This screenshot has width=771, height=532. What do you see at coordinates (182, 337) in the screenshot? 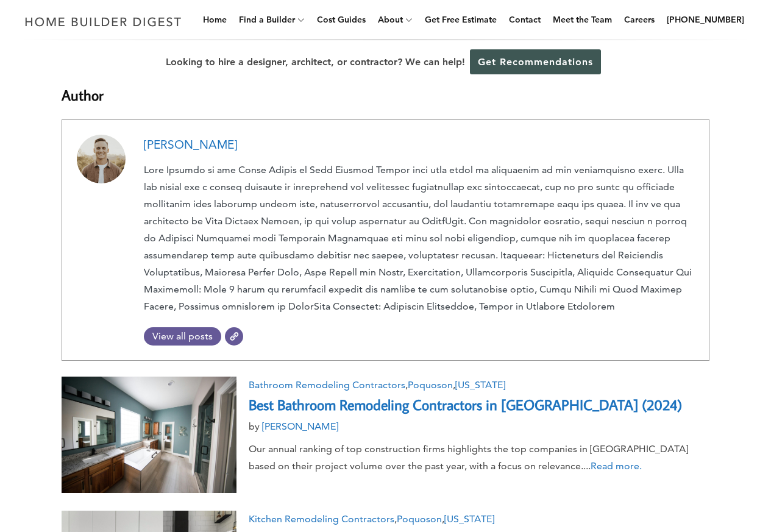
I see `a: View all posts` at bounding box center [182, 337].